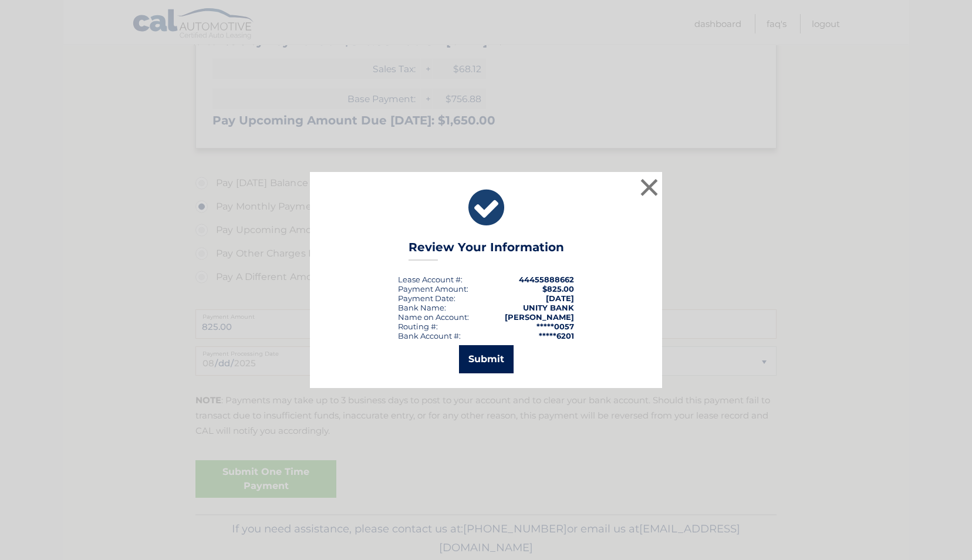 This screenshot has height=560, width=972. I want to click on span: Payment Date, so click(426, 298).